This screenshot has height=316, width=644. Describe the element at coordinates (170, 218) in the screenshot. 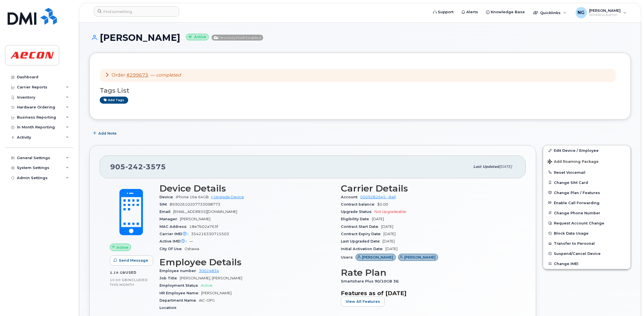

I see `span: Manager` at that location.